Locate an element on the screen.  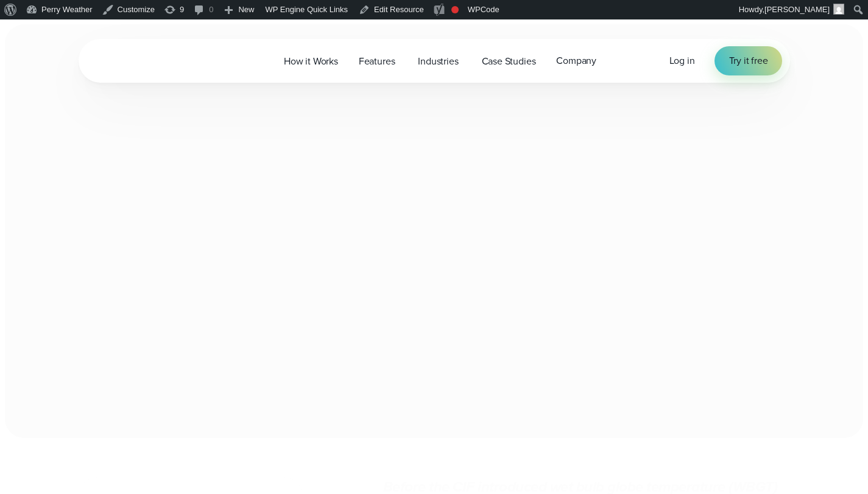
span: Log in is located at coordinates (682, 60).